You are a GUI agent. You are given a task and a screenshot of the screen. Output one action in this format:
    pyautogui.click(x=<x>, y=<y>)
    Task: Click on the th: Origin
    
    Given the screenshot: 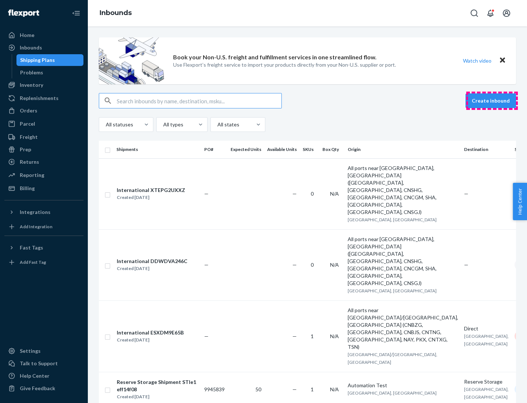 What is the action you would take?
    pyautogui.click(x=403, y=149)
    